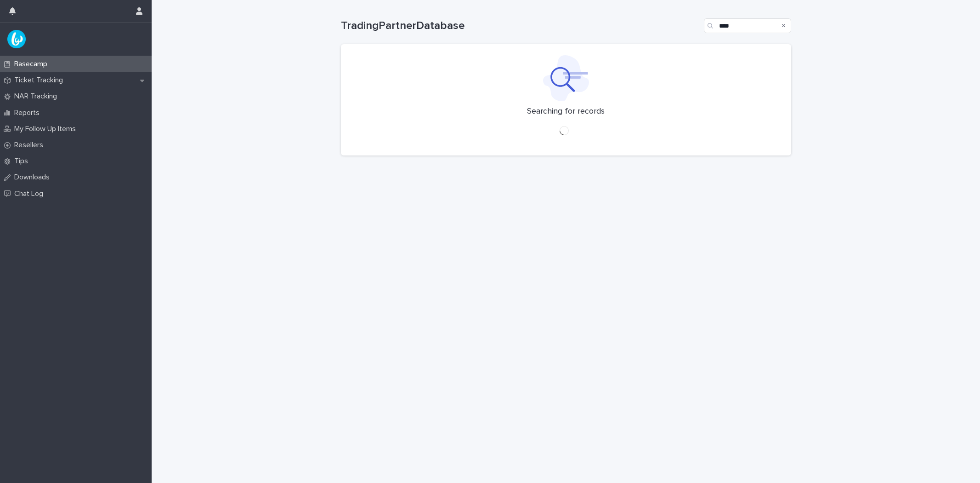 This screenshot has width=980, height=483. Describe the element at coordinates (748, 26) in the screenshot. I see `input: Search` at that location.